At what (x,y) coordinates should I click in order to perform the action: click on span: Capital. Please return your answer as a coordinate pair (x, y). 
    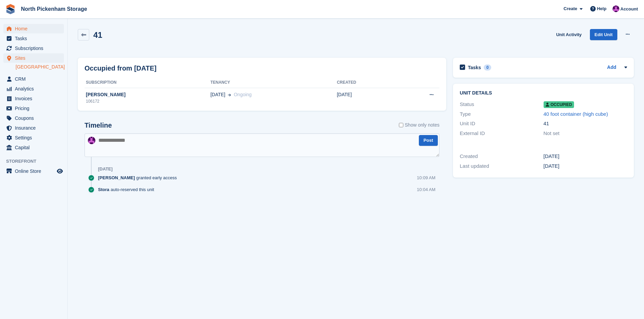
    Looking at the image, I should click on (35, 148).